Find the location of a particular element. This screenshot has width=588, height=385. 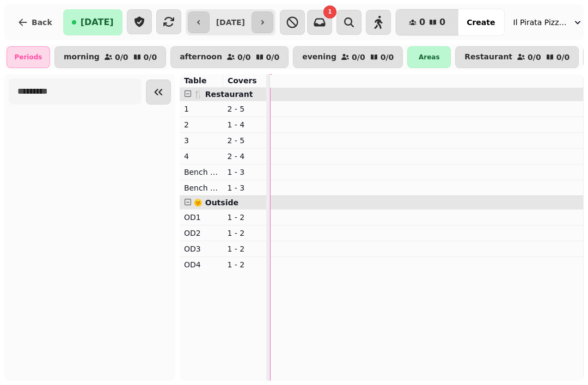

span: Create is located at coordinates (481, 22).